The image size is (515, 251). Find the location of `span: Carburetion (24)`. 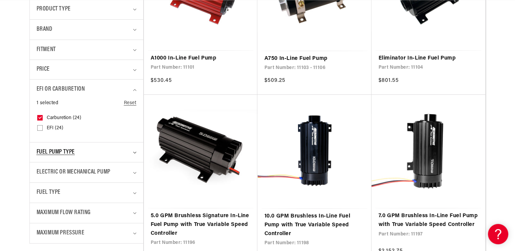

span: Carburetion (24) is located at coordinates (64, 118).